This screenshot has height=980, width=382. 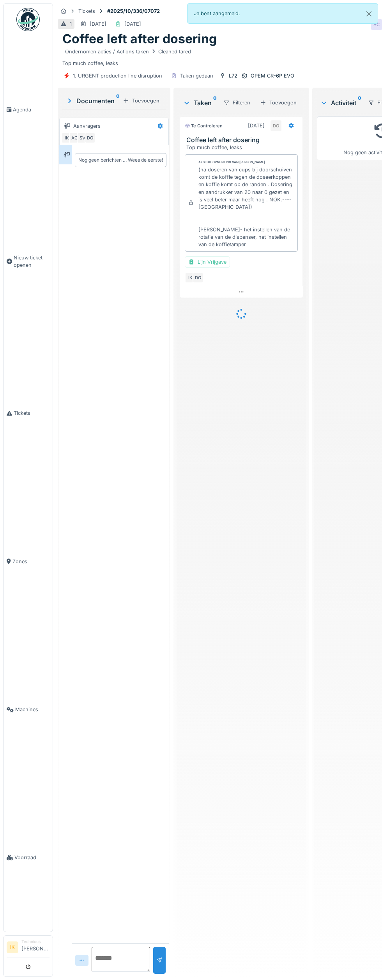 I want to click on span: Machines, so click(x=32, y=709).